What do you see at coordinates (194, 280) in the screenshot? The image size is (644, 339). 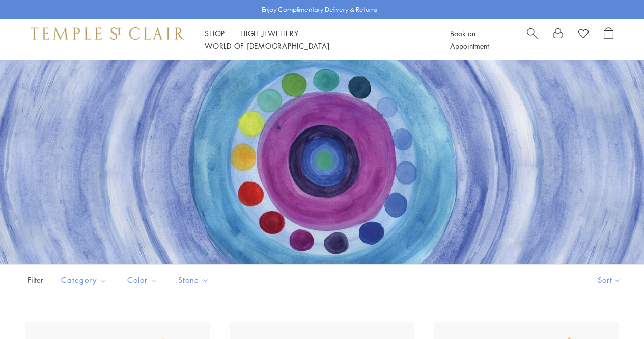 I see `button: Stone` at bounding box center [194, 280].